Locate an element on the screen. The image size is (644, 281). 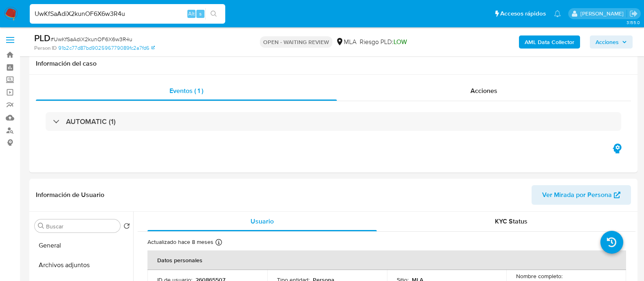
p: Actualizado hace 8 meses is located at coordinates (180, 242).